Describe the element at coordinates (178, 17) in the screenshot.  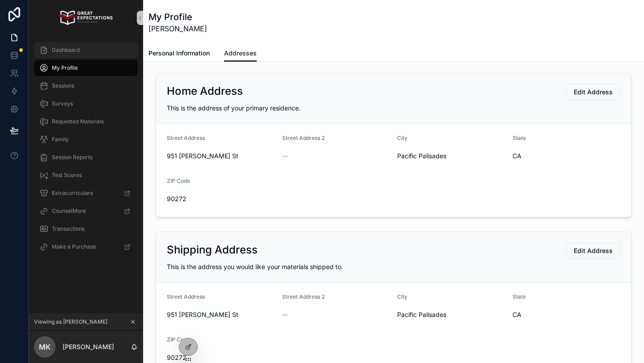
I see `h1: My Profile` at that location.